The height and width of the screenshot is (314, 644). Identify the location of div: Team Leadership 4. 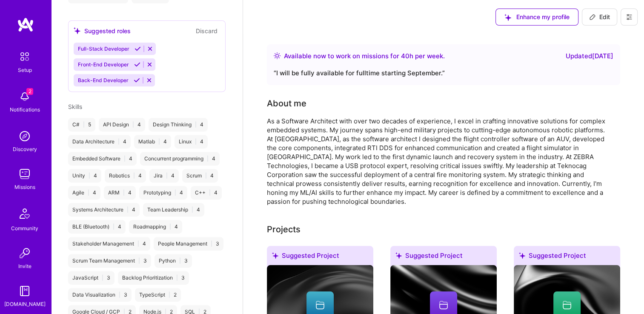
(174, 210).